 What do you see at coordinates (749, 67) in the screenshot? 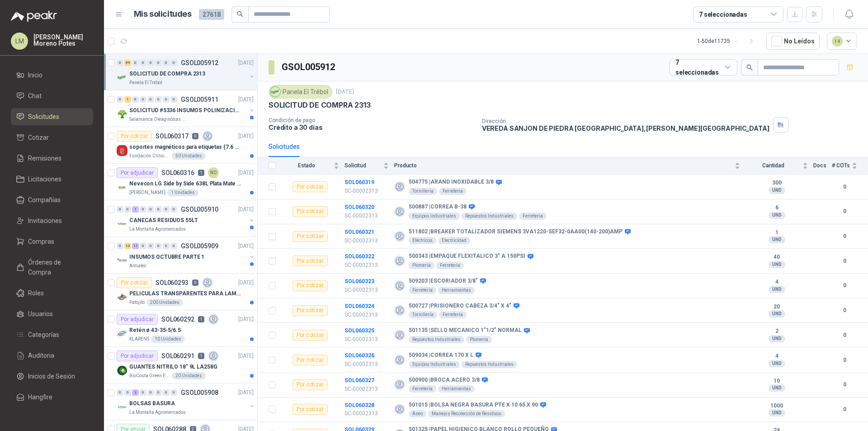
I see `span: search` at bounding box center [749, 67].